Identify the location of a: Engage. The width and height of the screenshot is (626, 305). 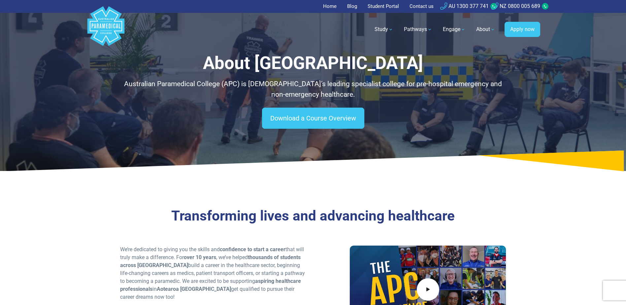
(454, 29).